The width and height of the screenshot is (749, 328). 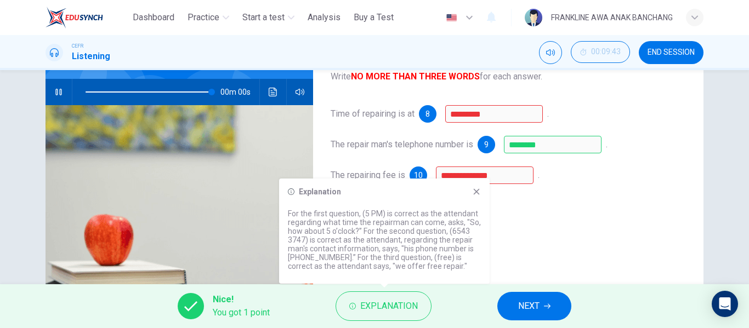 I want to click on span: CEFR, so click(x=77, y=46).